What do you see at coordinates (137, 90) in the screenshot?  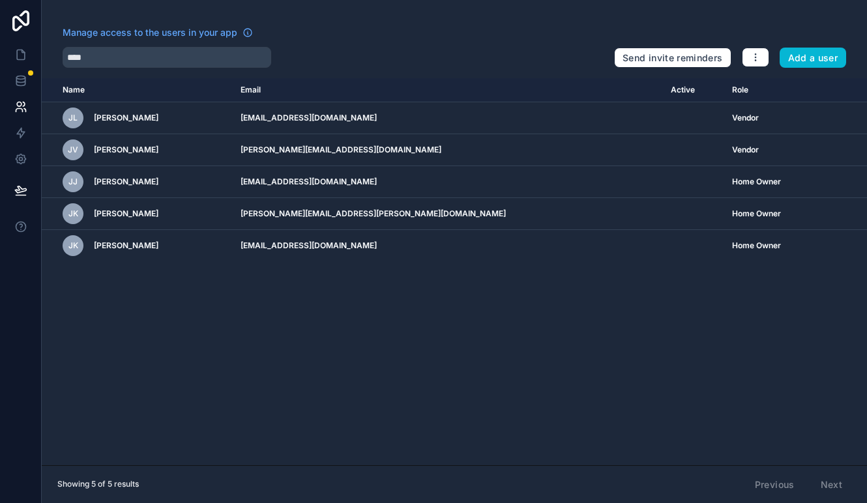 I see `th: Name` at bounding box center [137, 90].